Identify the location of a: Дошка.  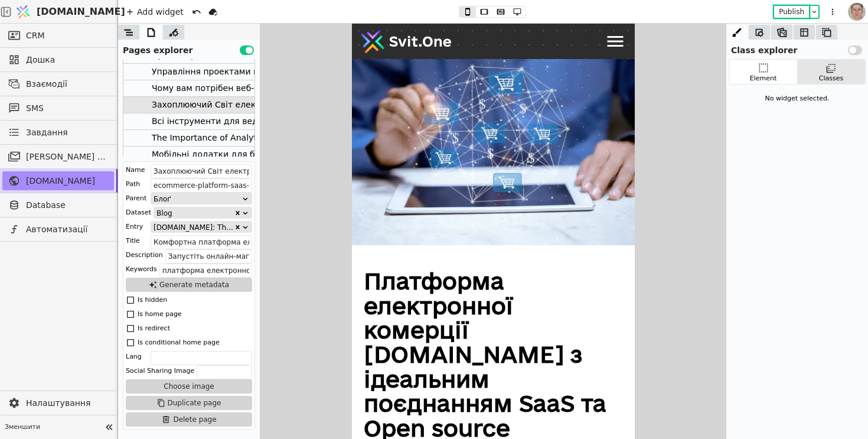
(58, 60).